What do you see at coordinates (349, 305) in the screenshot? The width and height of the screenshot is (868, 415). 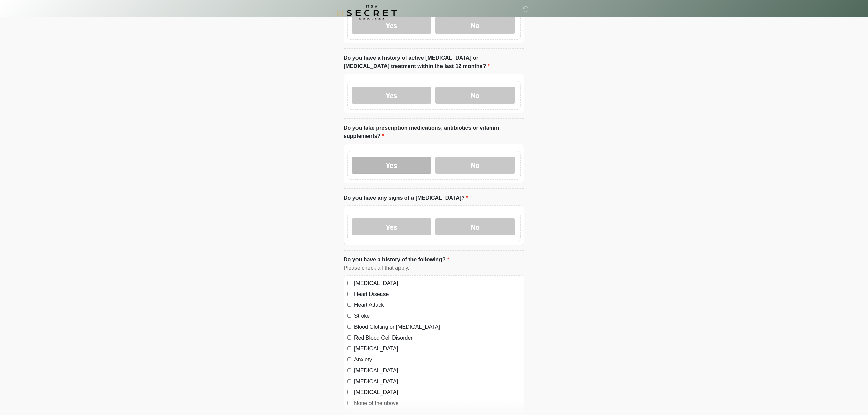 I see `input: Heart Attack` at bounding box center [349, 305].